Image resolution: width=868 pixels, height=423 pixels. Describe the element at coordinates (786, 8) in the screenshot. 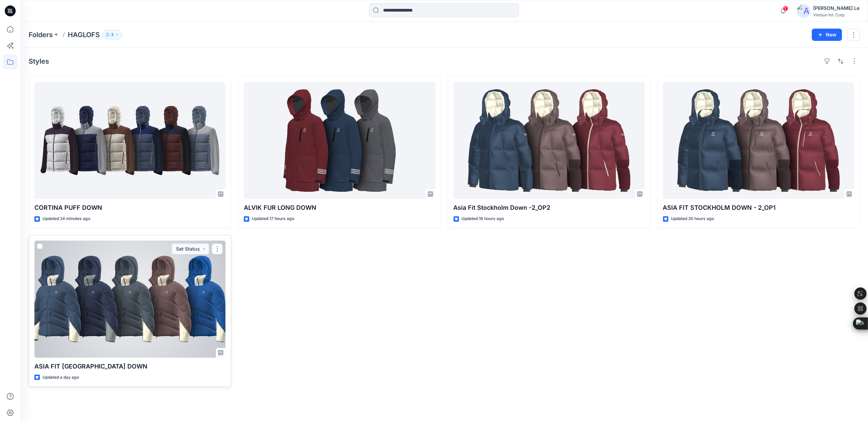

I see `span: 1` at that location.